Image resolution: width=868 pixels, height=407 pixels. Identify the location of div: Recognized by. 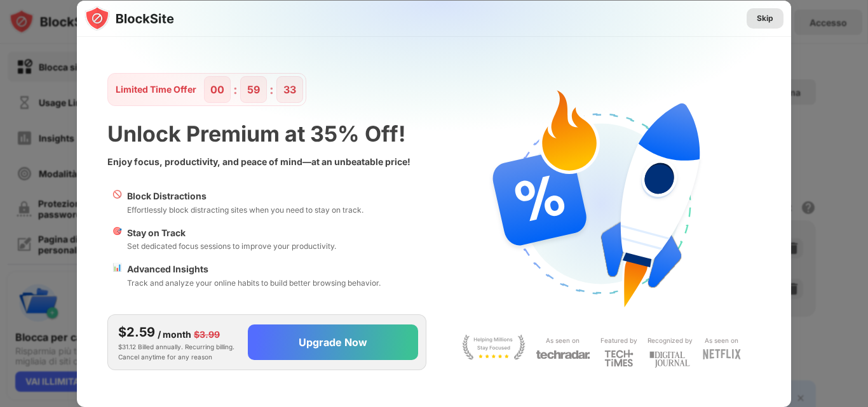
(670, 340).